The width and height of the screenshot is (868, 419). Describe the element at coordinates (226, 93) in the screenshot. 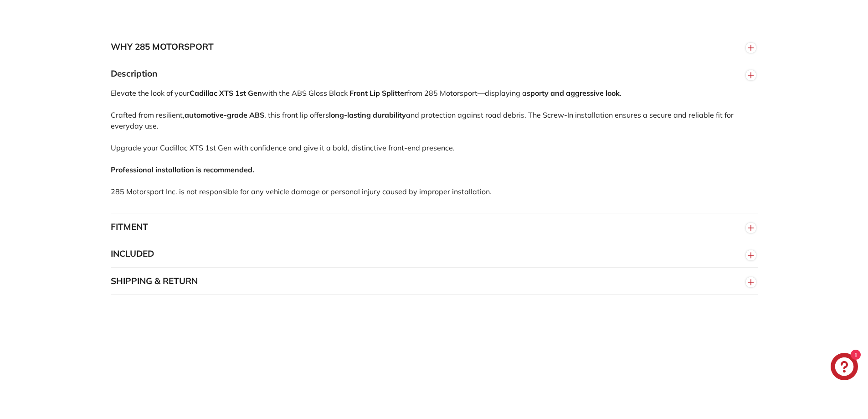

I see `strong: Cadillac XTS 1st Gen` at that location.